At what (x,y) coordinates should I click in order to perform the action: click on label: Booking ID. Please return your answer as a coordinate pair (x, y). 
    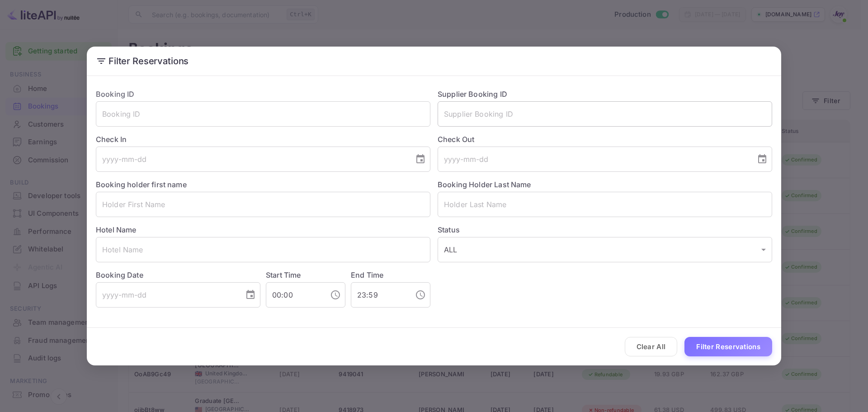
    Looking at the image, I should click on (115, 94).